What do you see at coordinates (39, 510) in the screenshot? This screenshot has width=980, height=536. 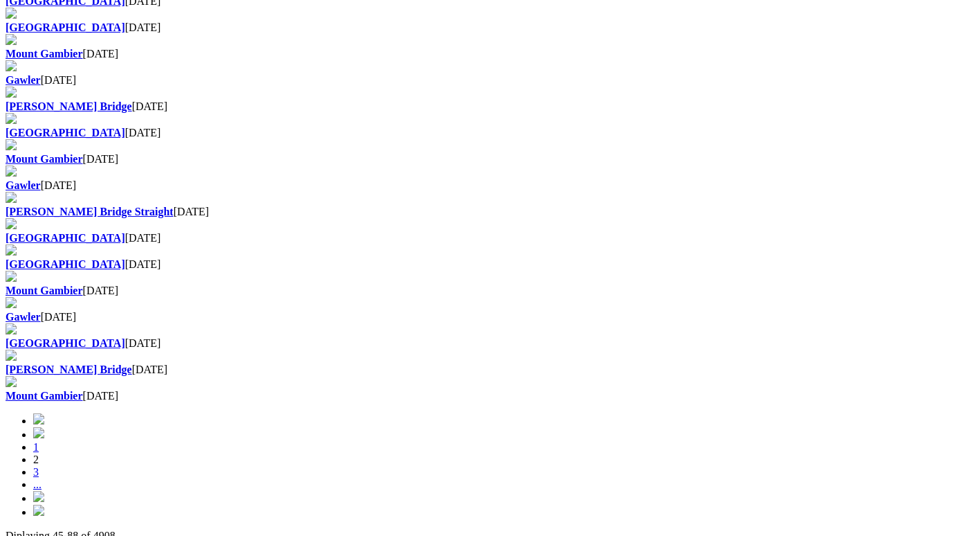 I see `img: chevrons-right-pager-blue.svg` at bounding box center [39, 510].